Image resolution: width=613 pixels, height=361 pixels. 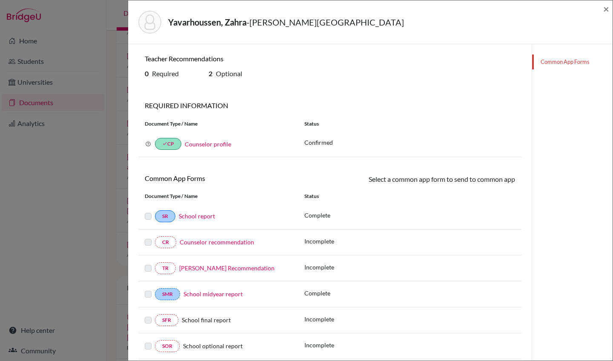 I want to click on h6: Common App Forms, so click(x=234, y=178).